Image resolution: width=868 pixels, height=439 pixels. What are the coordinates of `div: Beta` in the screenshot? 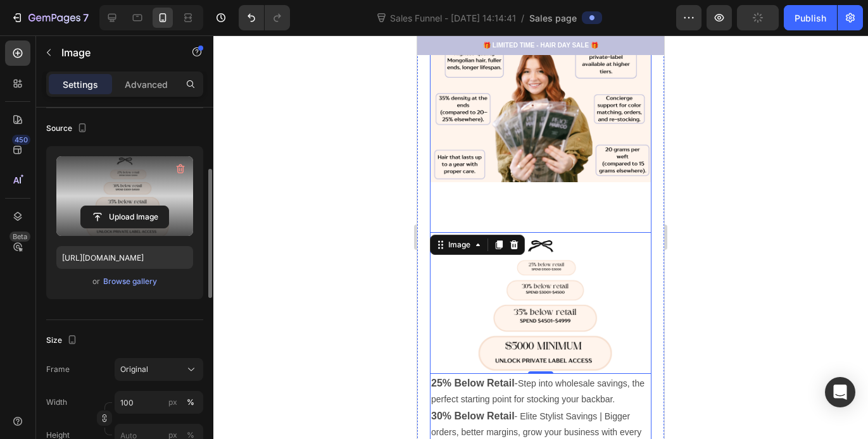 It's located at (20, 236).